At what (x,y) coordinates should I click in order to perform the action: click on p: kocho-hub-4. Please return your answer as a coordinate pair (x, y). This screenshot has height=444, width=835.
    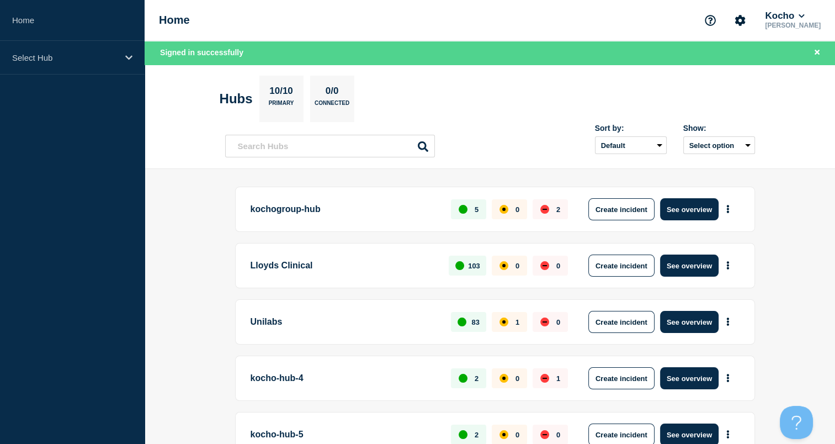
    Looking at the image, I should click on (344, 378).